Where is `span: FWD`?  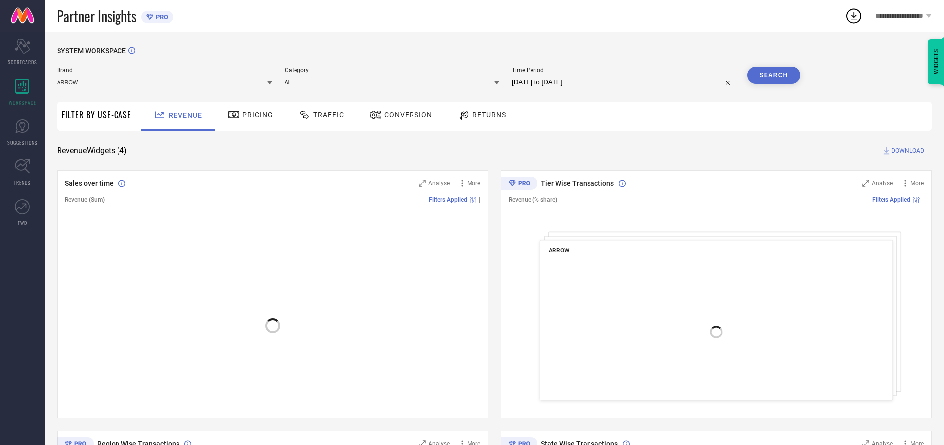 span: FWD is located at coordinates (22, 223).